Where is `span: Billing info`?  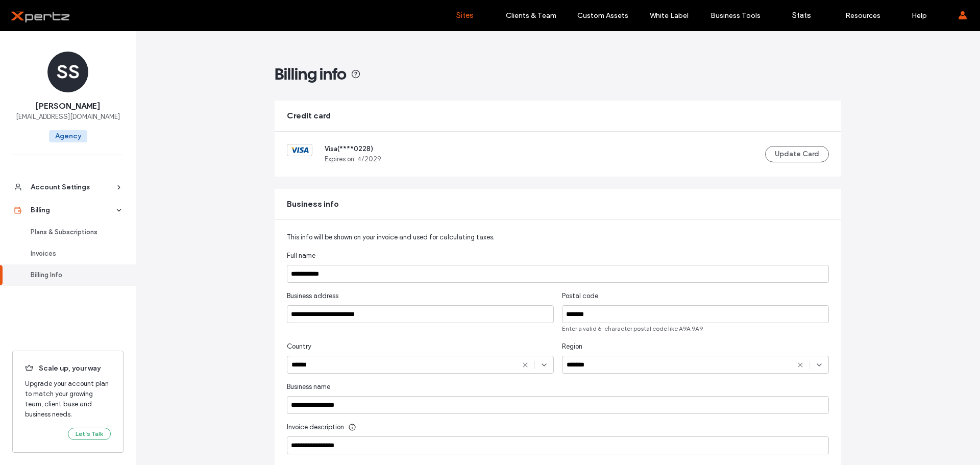 span: Billing info is located at coordinates (310, 74).